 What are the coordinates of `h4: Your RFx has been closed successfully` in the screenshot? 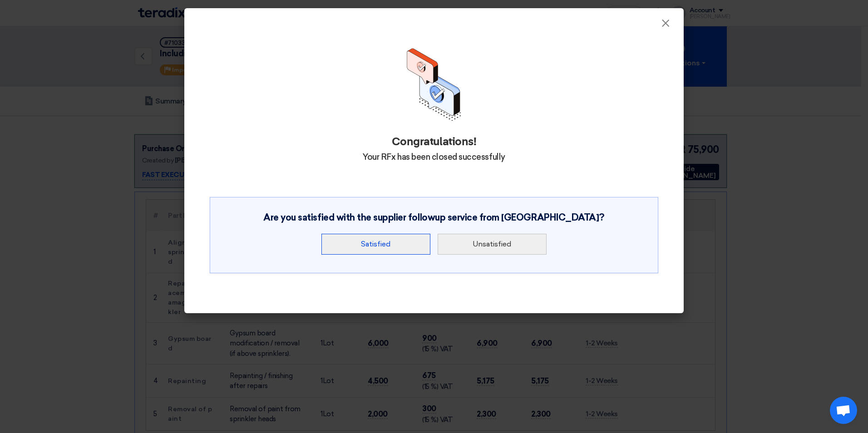 It's located at (434, 157).